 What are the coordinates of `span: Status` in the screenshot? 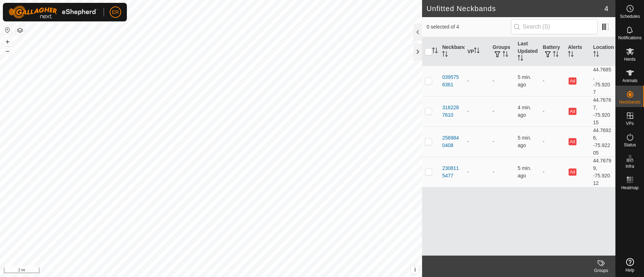 It's located at (629, 145).